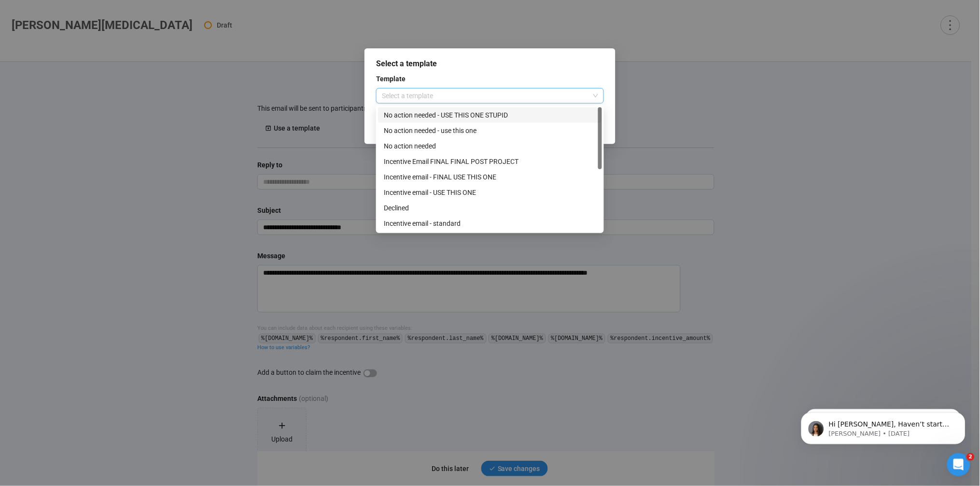 Image resolution: width=980 pixels, height=486 pixels. Describe the element at coordinates (490, 115) in the screenshot. I see `div: No action needed - USE THIS ONE STUPID` at that location.